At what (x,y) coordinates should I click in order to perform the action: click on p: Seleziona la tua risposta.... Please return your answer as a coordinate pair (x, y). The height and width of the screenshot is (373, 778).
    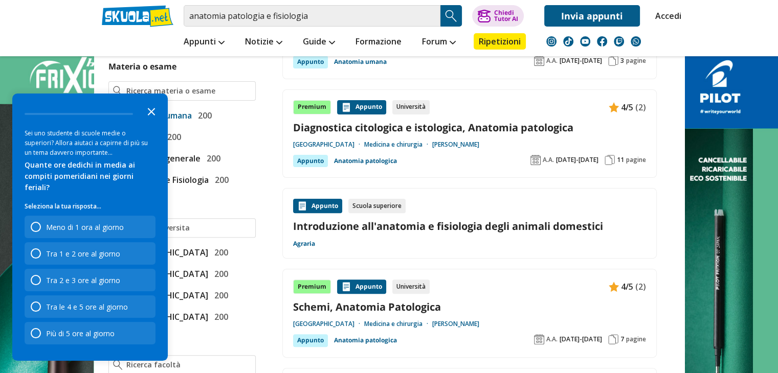
    Looking at the image, I should click on (90, 207).